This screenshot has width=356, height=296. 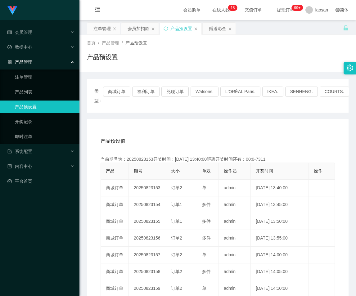 I want to click on span: 内容中心, so click(x=20, y=166).